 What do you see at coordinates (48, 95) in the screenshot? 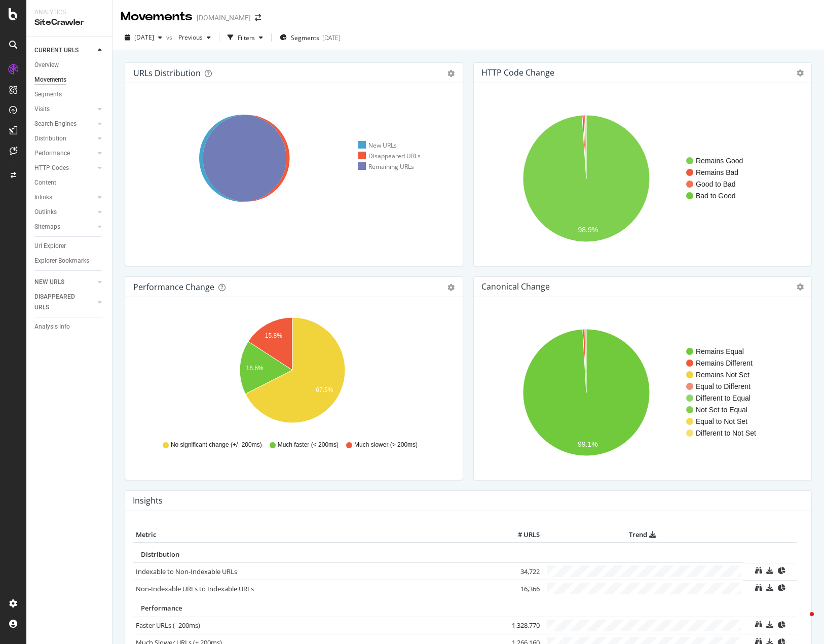
I see `div: Segments` at bounding box center [48, 95].